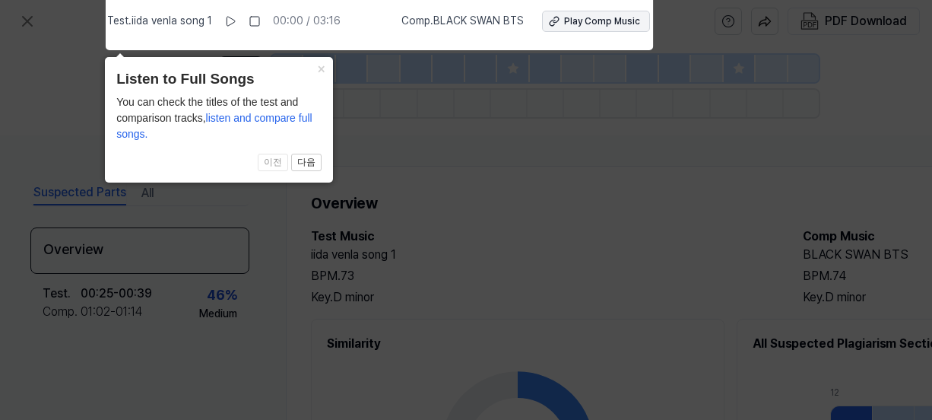 This screenshot has width=932, height=420. What do you see at coordinates (306, 21) in the screenshot?
I see `div: 00:00 / 03:16` at bounding box center [306, 21].